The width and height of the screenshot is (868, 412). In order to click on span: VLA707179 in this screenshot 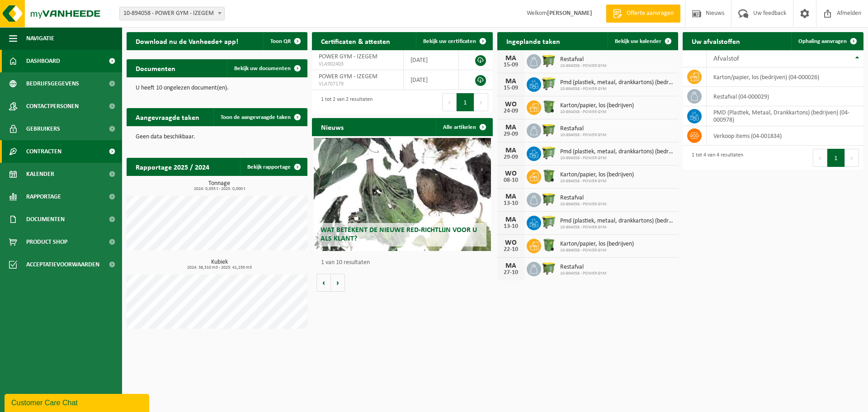, I will do `click(358, 84)`.